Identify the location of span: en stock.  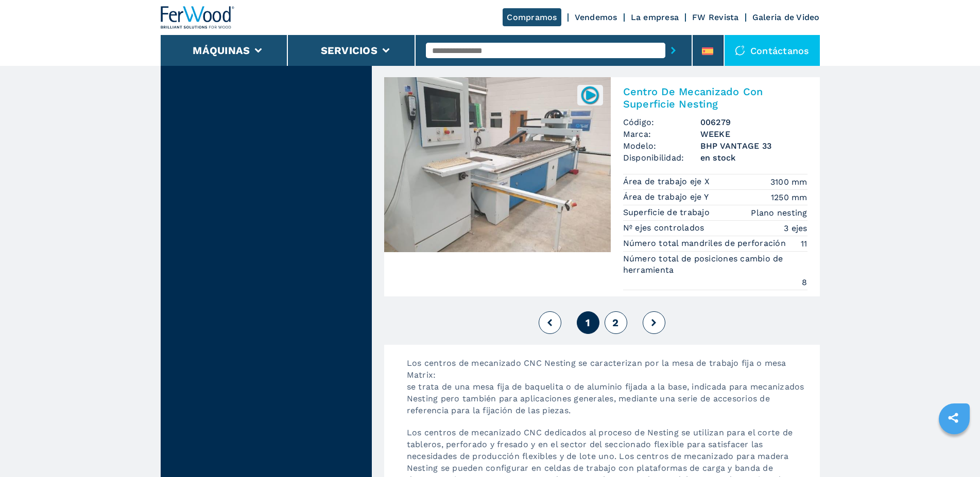
(754, 158).